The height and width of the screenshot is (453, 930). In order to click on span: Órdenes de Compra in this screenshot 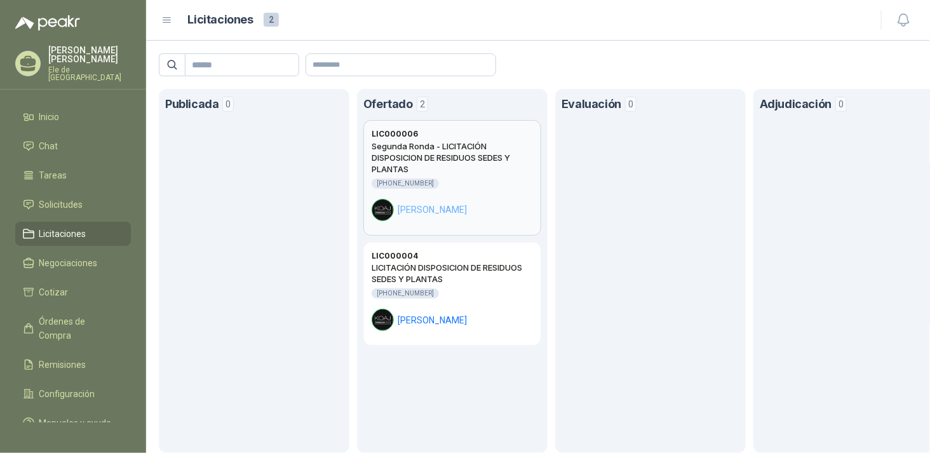, I will do `click(79, 328)`.